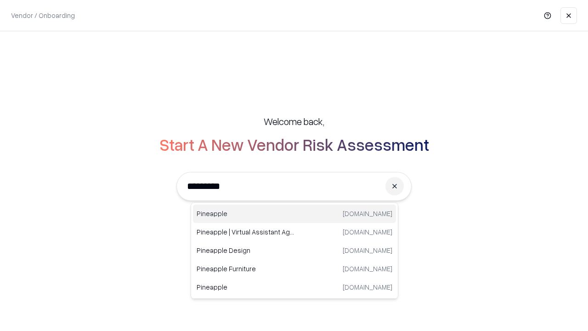  I want to click on h2: Start A New Vendor Risk Assessment, so click(294, 144).